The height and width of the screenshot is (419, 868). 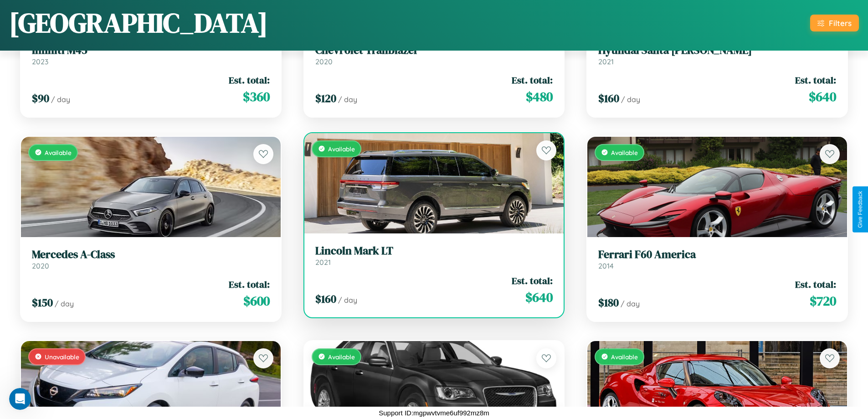 I want to click on div: Filters, so click(x=840, y=23).